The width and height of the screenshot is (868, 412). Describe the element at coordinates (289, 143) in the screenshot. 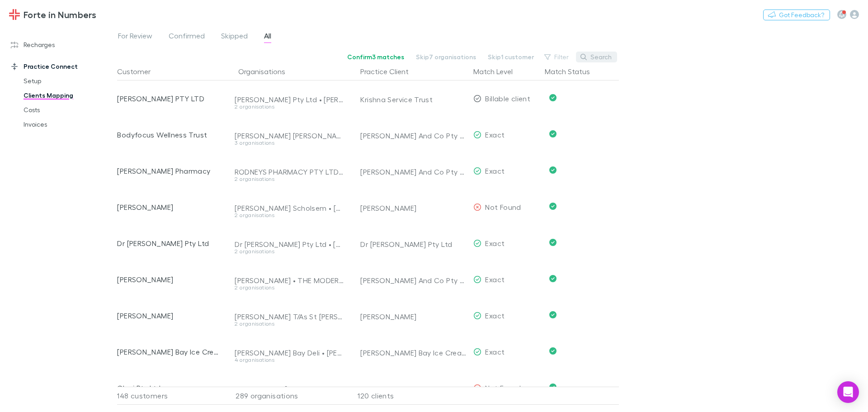

I see `div: 3 organisations` at that location.